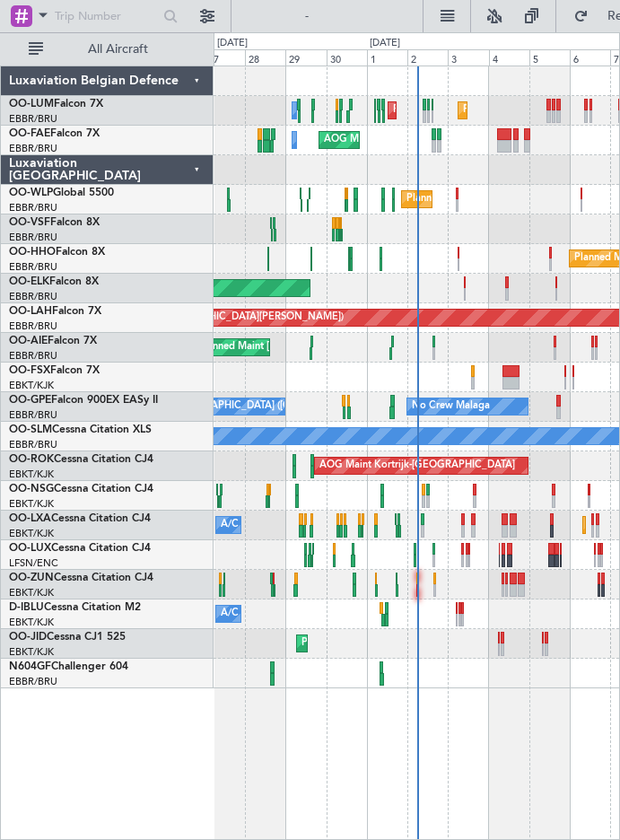 This screenshot has width=620, height=840. What do you see at coordinates (590, 58) in the screenshot?
I see `div: 6` at bounding box center [590, 58].